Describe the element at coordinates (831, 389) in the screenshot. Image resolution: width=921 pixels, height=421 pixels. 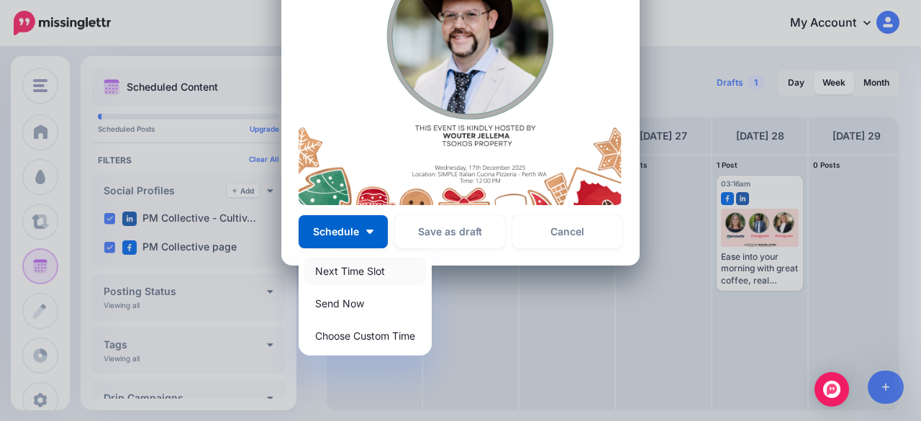
I see `div: Open Intercom Messenger` at that location.